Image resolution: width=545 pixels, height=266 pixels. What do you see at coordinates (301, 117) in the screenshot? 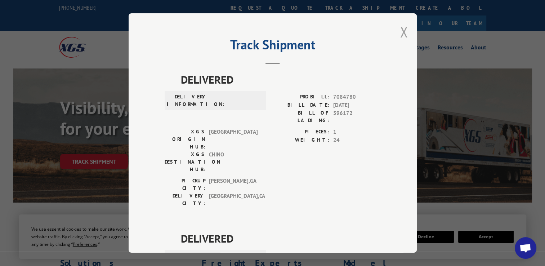
I see `label: BILL OF LADING:` at bounding box center [301, 117].